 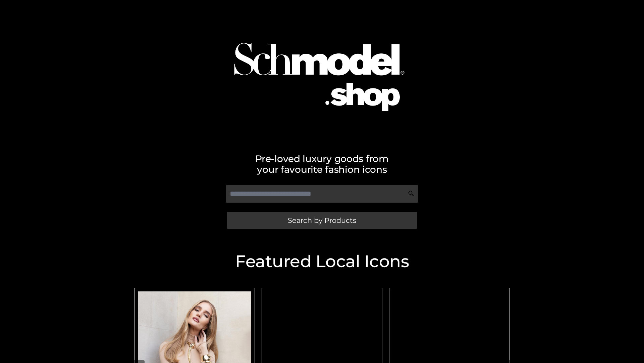 I want to click on a: Search by Products, so click(x=322, y=220).